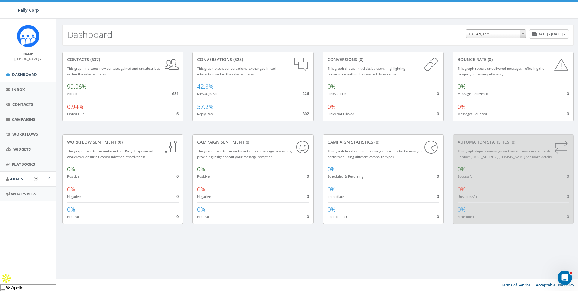 The height and width of the screenshot is (291, 578). I want to click on span: Dashboard, so click(24, 75).